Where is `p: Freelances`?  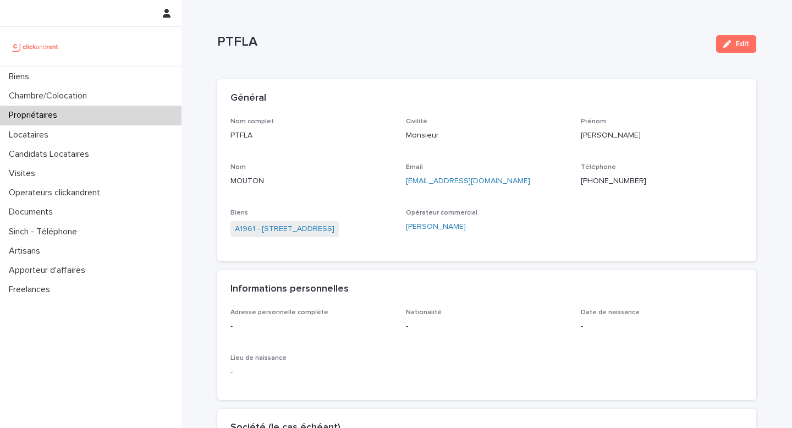 p: Freelances is located at coordinates (31, 289).